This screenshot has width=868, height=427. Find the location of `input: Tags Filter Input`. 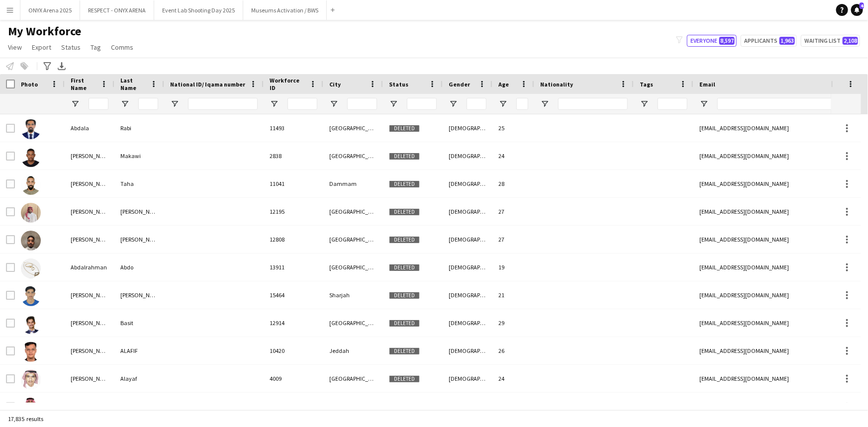

input: Tags Filter Input is located at coordinates (673, 104).